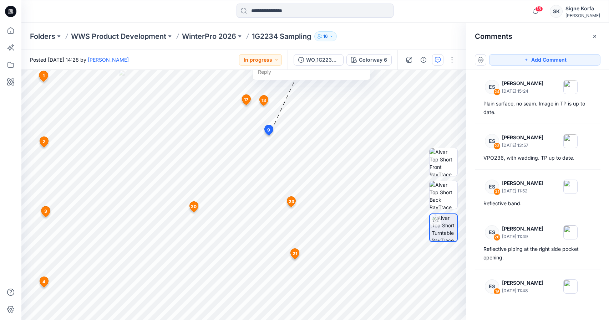  What do you see at coordinates (46, 211) in the screenshot?
I see `span: 3` at bounding box center [46, 211].